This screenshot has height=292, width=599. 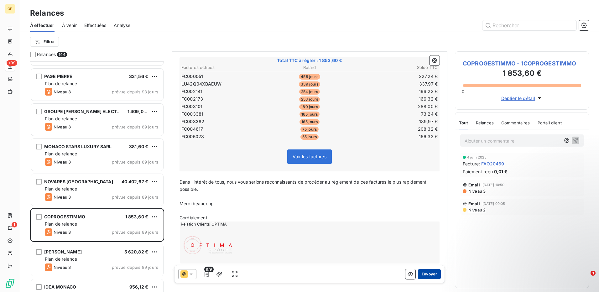 What do you see at coordinates (139, 146) in the screenshot?
I see `span: 381,60 €` at bounding box center [139, 146].